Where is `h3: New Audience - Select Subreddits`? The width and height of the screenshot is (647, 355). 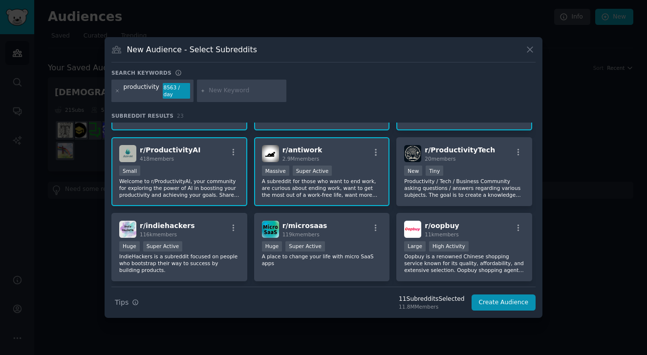 h3: New Audience - Select Subreddits is located at coordinates (192, 49).